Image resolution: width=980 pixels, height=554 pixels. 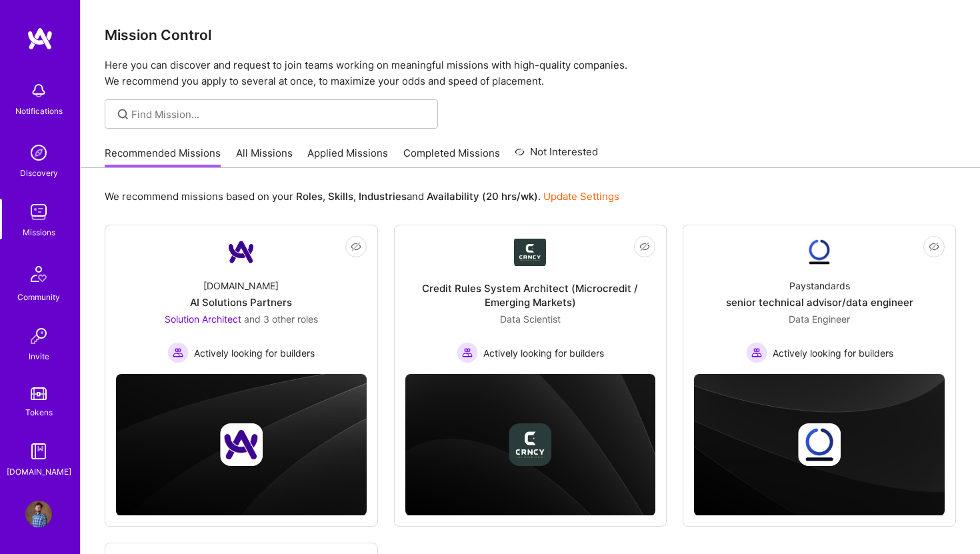 I want to click on p: We recommend missions based on your , , and ., so click(x=362, y=196).